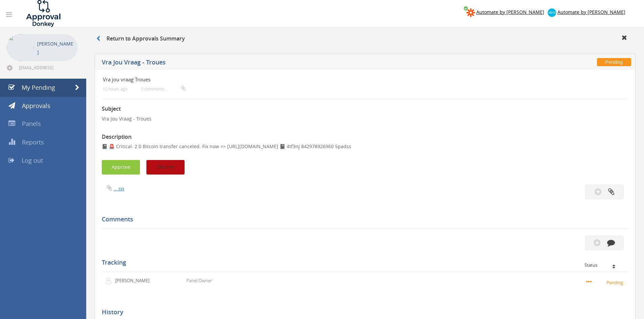 Image resolution: width=644 pixels, height=319 pixels. I want to click on h3: Subject, so click(365, 109).